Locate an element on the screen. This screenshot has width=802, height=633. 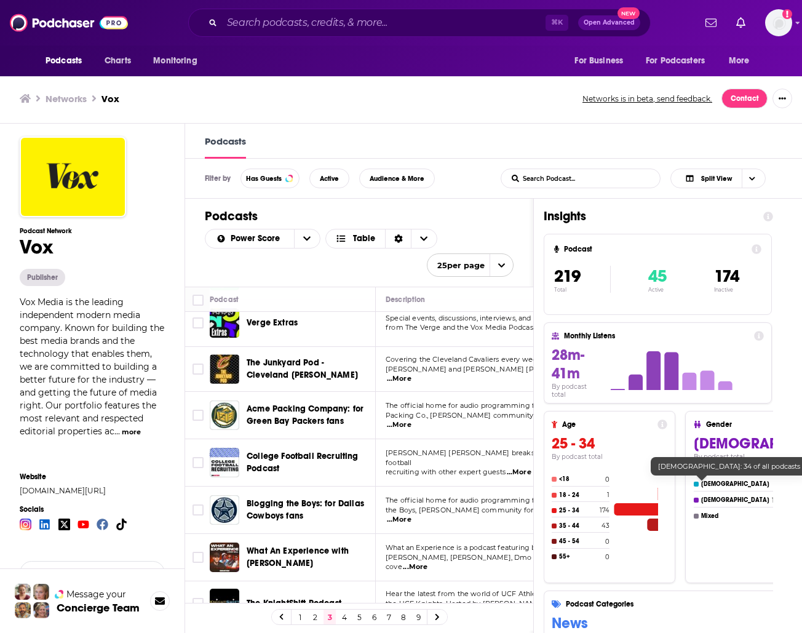
button: Show profile menu is located at coordinates (779, 23).